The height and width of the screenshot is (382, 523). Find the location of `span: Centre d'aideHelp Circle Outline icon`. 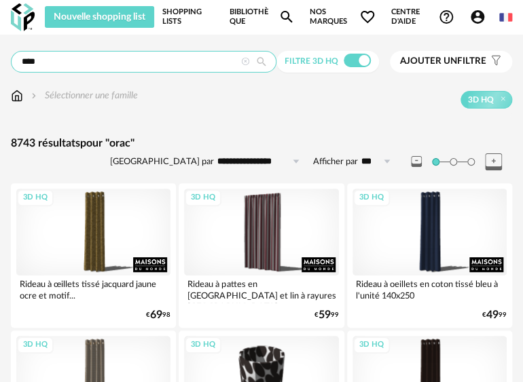

span: Centre d'aideHelp Circle Outline icon is located at coordinates (422, 17).